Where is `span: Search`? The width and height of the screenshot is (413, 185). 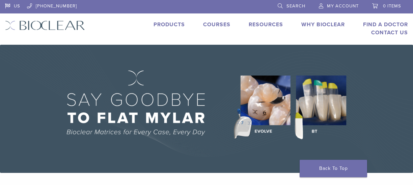
span: Search is located at coordinates (296, 6).